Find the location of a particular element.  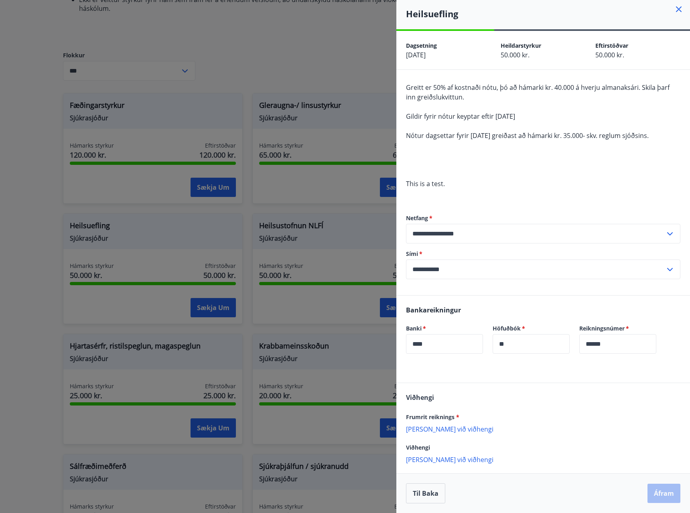

label: Sími is located at coordinates (543, 254).